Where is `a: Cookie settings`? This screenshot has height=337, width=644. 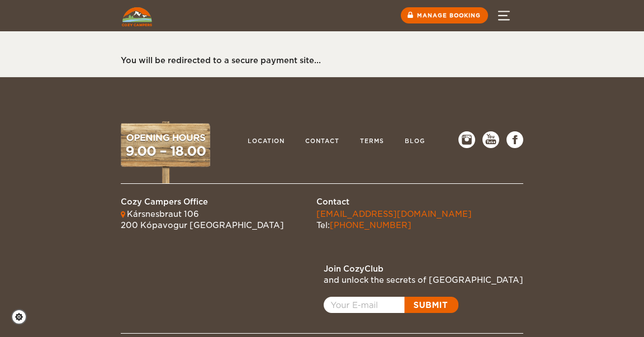 a: Cookie settings is located at coordinates (23, 317).